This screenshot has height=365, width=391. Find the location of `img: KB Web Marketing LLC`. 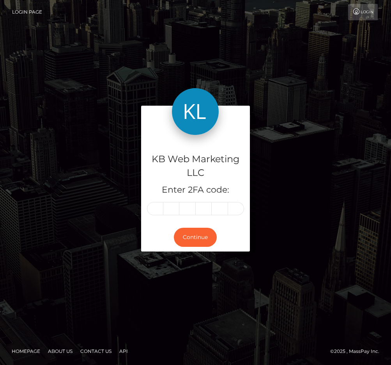

img: KB Web Marketing LLC is located at coordinates (195, 111).